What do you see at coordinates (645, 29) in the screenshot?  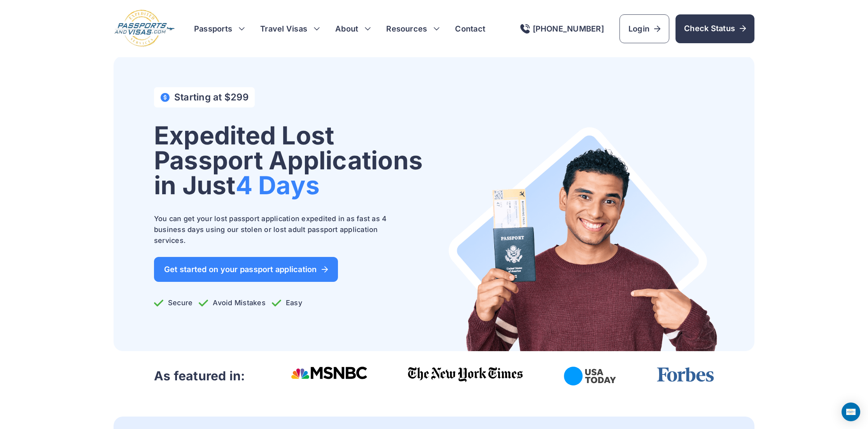 I see `a: Login` at bounding box center [645, 29].